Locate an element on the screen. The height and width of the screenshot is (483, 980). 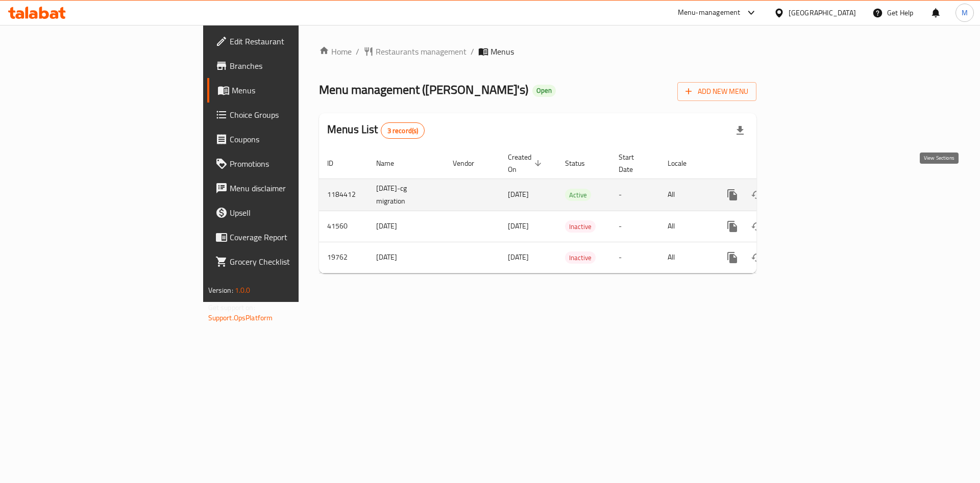
span: 3 record(s) is located at coordinates (403, 130).